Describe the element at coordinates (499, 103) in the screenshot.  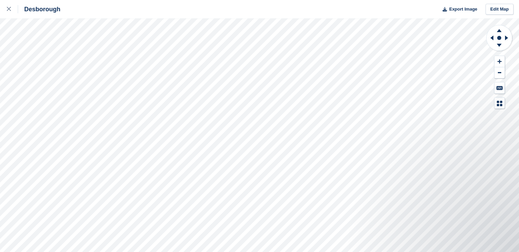
I see `button: Map Legend` at that location.